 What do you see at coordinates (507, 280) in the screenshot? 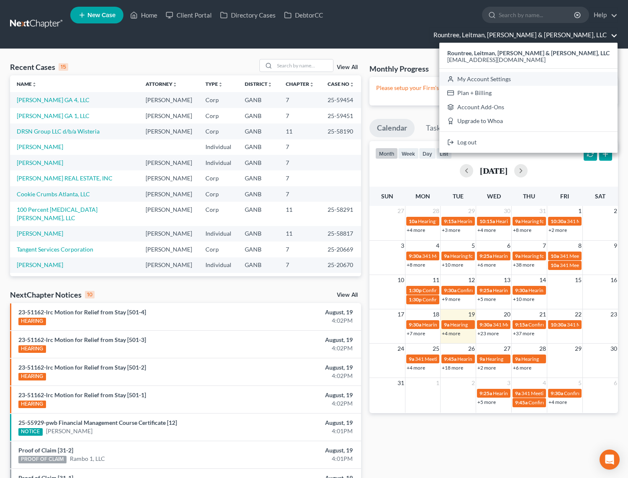
I see `span: 13` at bounding box center [507, 280].